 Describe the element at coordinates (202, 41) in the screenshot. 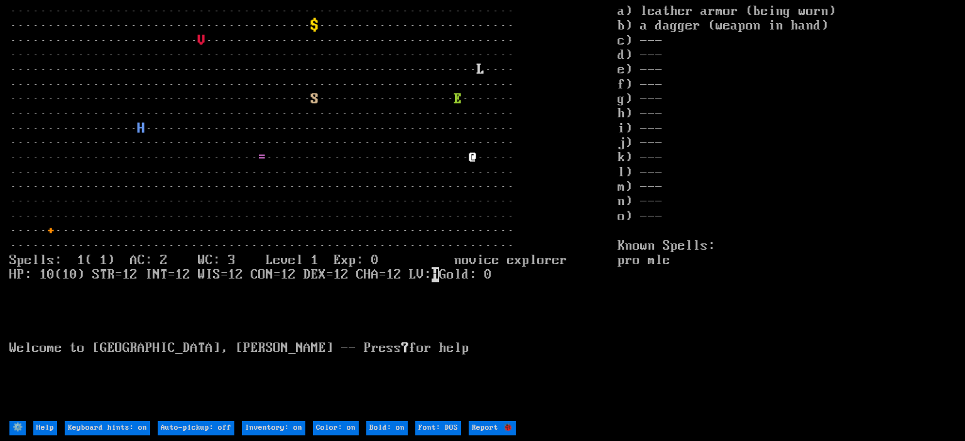

I see `font: V` at that location.